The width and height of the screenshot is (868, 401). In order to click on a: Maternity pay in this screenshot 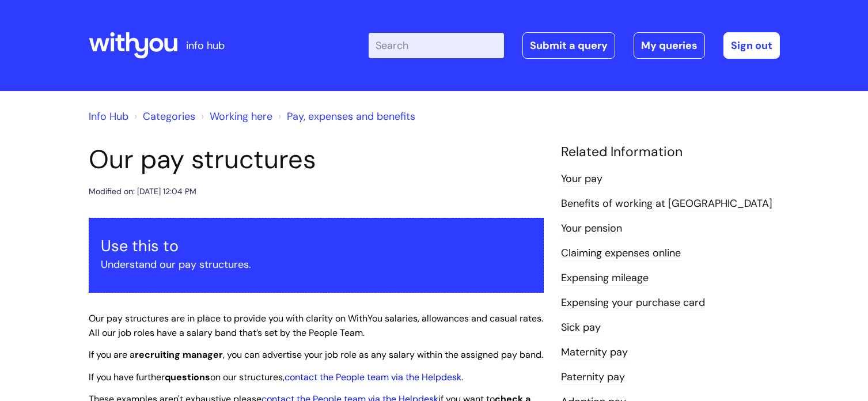, I will do `click(595, 352)`.